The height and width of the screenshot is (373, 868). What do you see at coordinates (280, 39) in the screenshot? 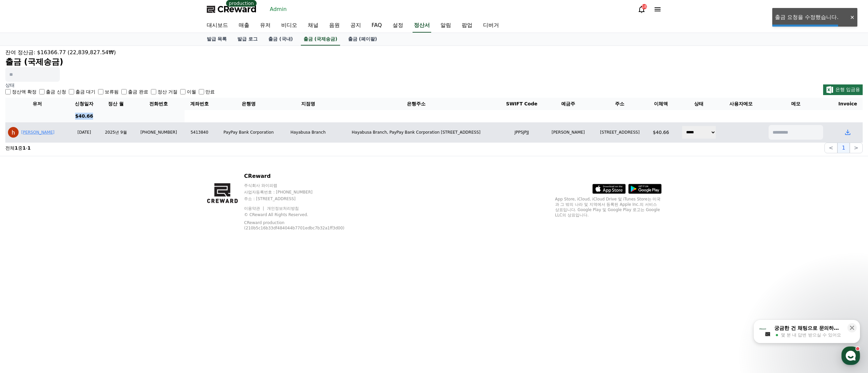
I see `a: 출금 (국내)` at bounding box center [280, 39].